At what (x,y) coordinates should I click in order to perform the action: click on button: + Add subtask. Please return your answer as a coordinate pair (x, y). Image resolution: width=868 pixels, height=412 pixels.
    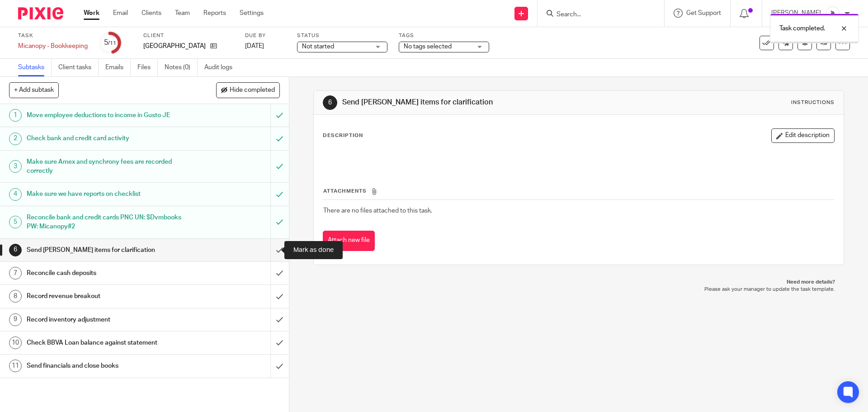
    Looking at the image, I should click on (34, 90).